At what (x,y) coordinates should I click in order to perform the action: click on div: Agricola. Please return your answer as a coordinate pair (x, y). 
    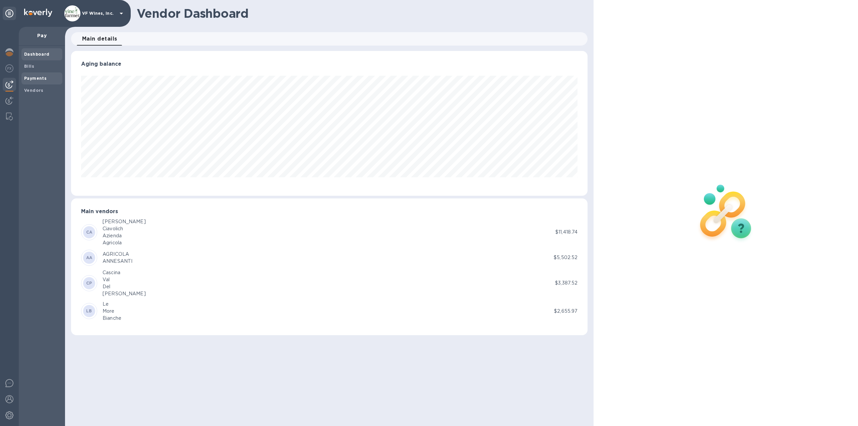
    Looking at the image, I should click on (124, 243).